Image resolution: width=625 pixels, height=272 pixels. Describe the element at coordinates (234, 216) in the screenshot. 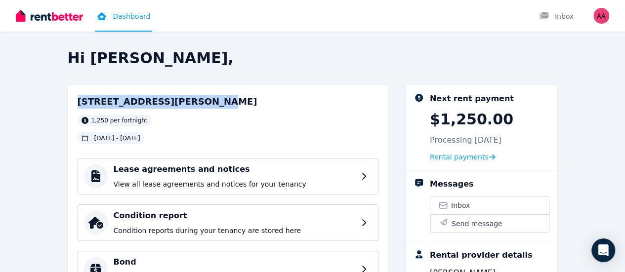

I see `h4: Condition report` at that location.